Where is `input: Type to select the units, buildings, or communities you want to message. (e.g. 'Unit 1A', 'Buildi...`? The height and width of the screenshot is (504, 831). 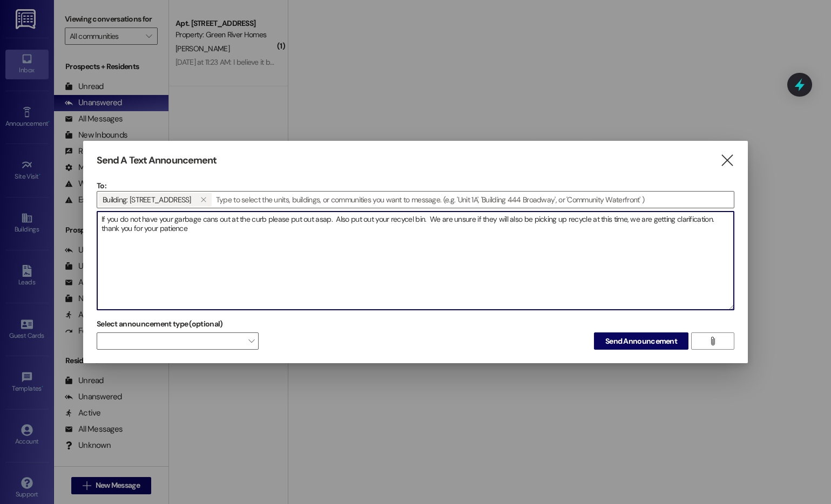 input: Type to select the units, buildings, or communities you want to message. (e.g. 'Unit 1A', 'Buildi... is located at coordinates (473, 200).